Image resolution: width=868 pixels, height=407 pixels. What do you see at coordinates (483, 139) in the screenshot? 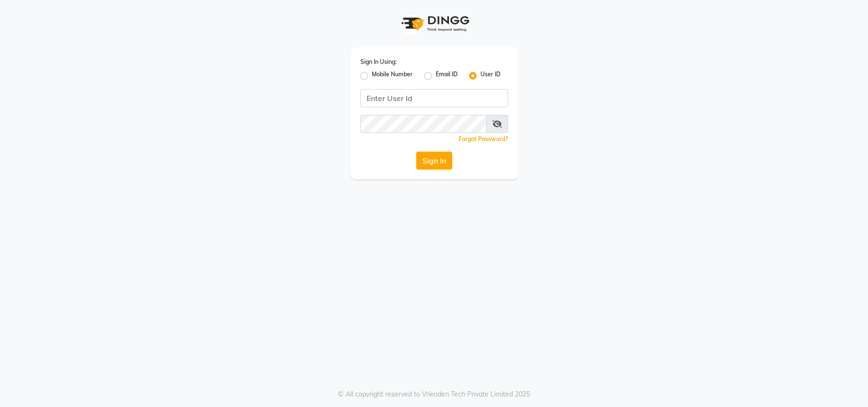
I see `a: Forgot Password?` at bounding box center [483, 139].